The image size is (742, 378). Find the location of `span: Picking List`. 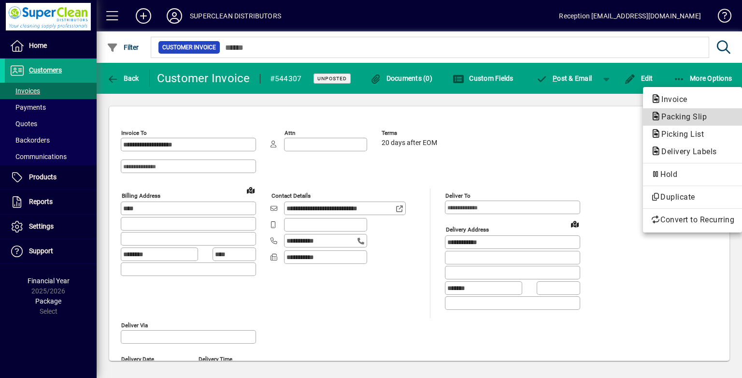

span: Picking List is located at coordinates (680, 134).